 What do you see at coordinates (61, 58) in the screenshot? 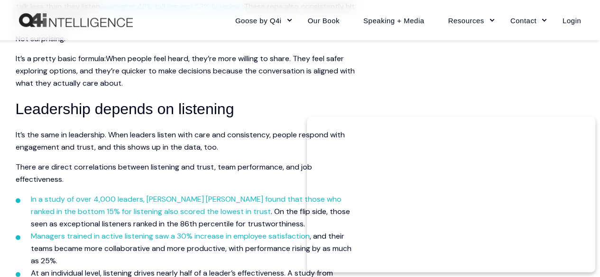
I see `span: It’s a pretty basic formula:` at bounding box center [61, 58].